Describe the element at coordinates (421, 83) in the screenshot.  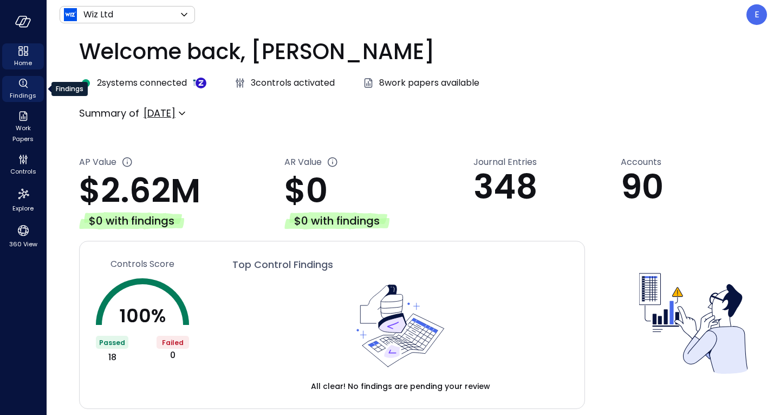
I see `a: 8work papers available` at that location.